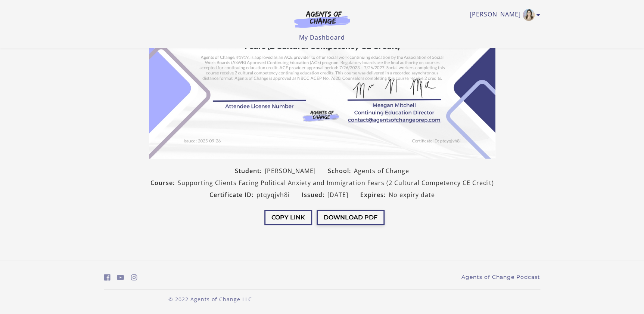  I want to click on a: https://www.youtube.com/c/AgentsofChangeTestPrepbyMeaganMitchell (Open in a new window), so click(121, 277).